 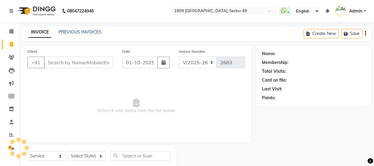 I want to click on div: Total Visits:, so click(x=274, y=71).